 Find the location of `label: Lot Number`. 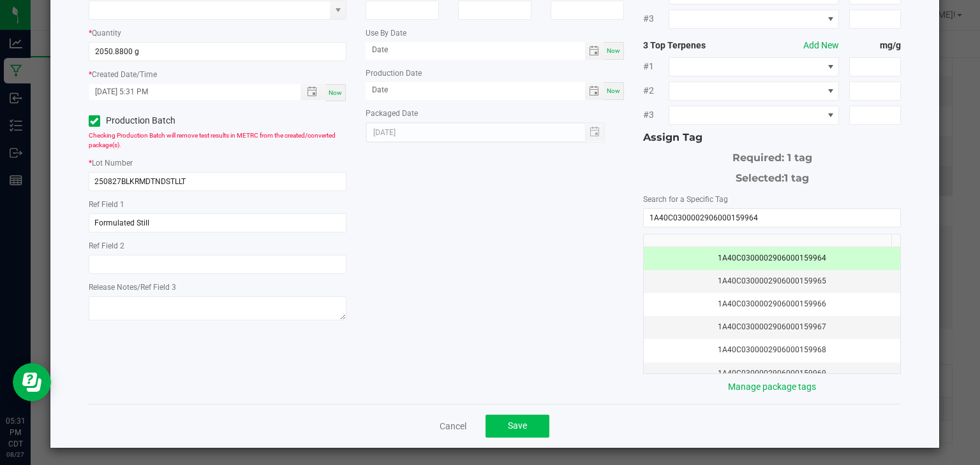

label: Lot Number is located at coordinates (112, 163).